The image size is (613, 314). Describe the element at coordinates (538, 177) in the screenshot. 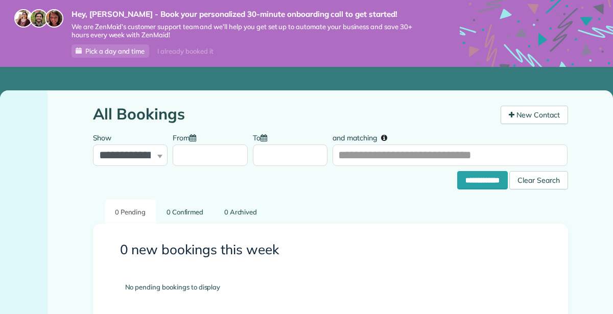

I see `a: Clear Search` at that location.